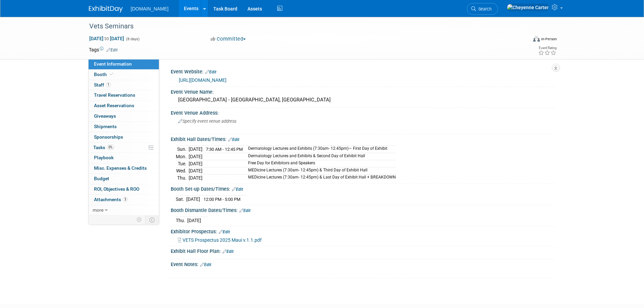 The width and height of the screenshot is (644, 308). Describe the element at coordinates (106, 9) in the screenshot. I see `img: ExhibitDay` at that location.